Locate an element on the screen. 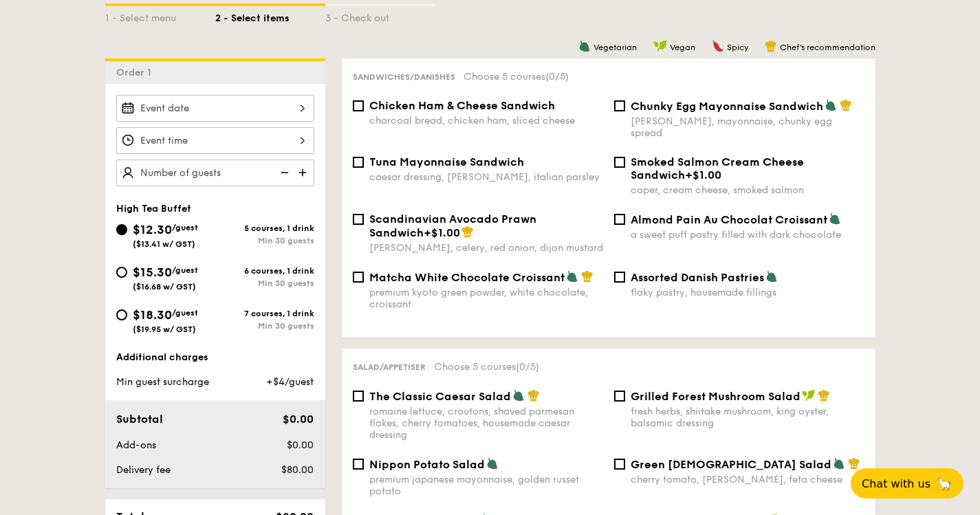 Image resolution: width=980 pixels, height=515 pixels. span: Scandinavian Avocado Prawn Sandwich is located at coordinates (452, 226).